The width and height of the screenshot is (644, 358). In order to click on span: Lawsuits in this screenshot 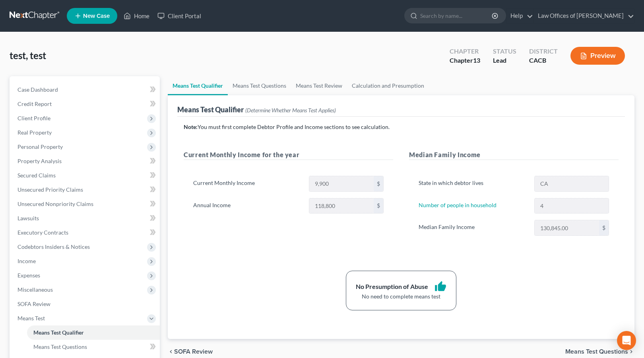, I will do `click(28, 218)`.